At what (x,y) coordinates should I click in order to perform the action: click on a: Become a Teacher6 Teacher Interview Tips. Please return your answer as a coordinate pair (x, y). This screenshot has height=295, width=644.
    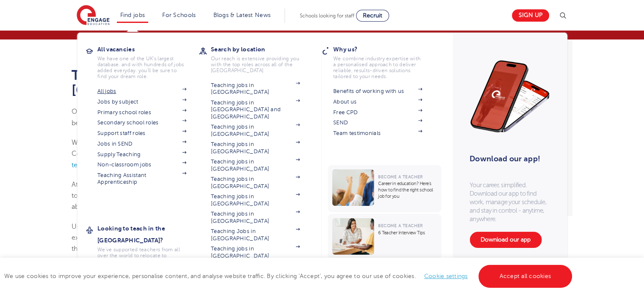
    Looking at the image, I should click on (385, 237).